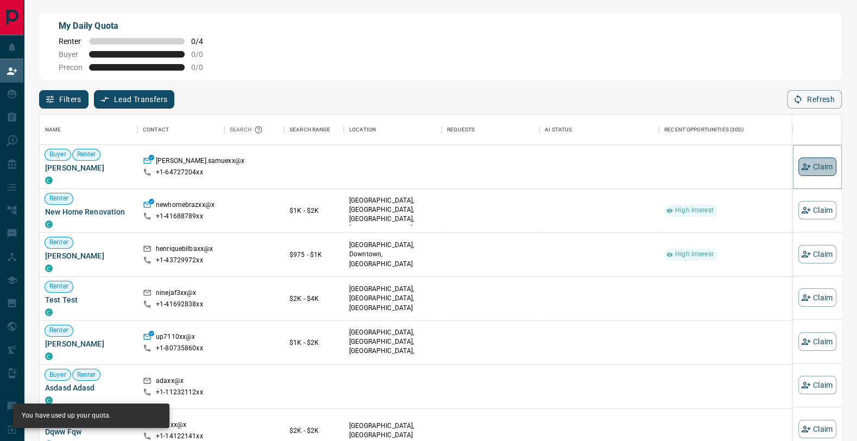 The width and height of the screenshot is (857, 441). I want to click on p: newhomebrazxx@x, so click(185, 206).